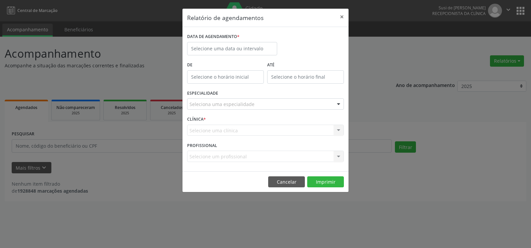  What do you see at coordinates (196, 119) in the screenshot?
I see `label: CLÍNICA` at bounding box center [196, 119].